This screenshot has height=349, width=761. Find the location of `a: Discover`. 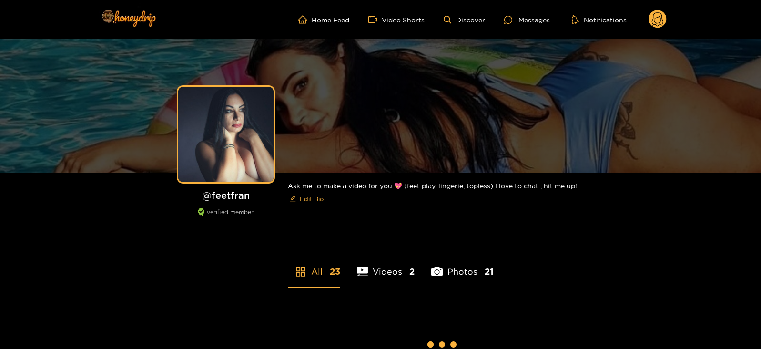

a: Discover is located at coordinates (464, 20).